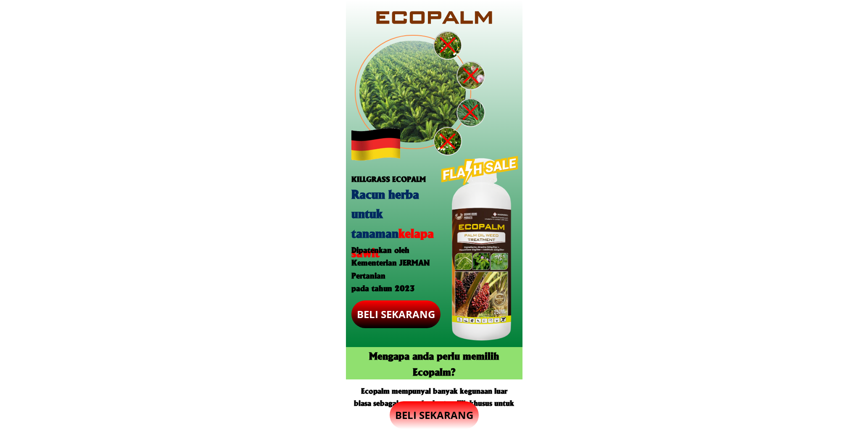 Image resolution: width=868 pixels, height=429 pixels. Describe the element at coordinates (434, 402) in the screenshot. I see `h3: Ecopalm mempunyai banyak kegunaan luar biasa sebagai racun herba terpilih khusus untuk pokok kela...` at that location.